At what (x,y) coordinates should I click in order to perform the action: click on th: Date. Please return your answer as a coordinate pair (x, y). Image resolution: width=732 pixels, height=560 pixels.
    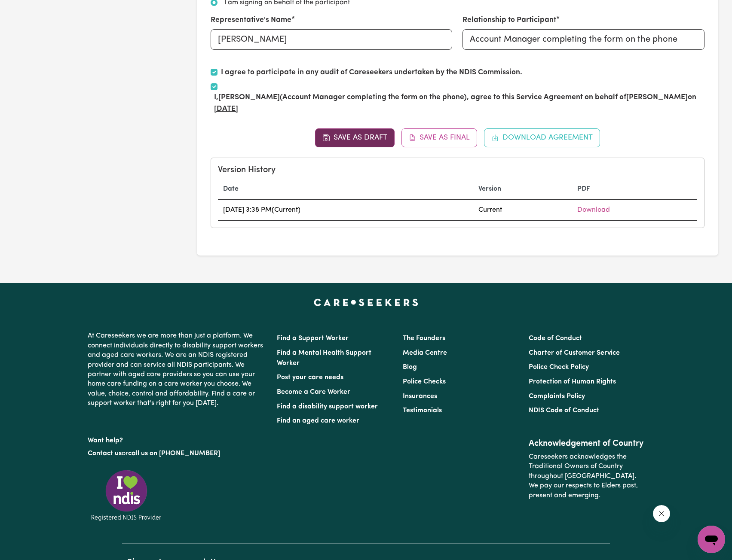
    Looking at the image, I should click on (345, 189).